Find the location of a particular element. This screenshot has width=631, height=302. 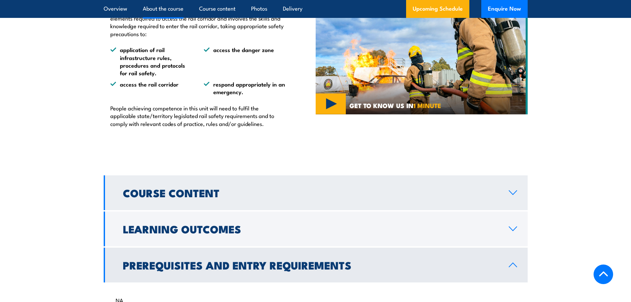

li: access the danger zone is located at coordinates (245, 61).